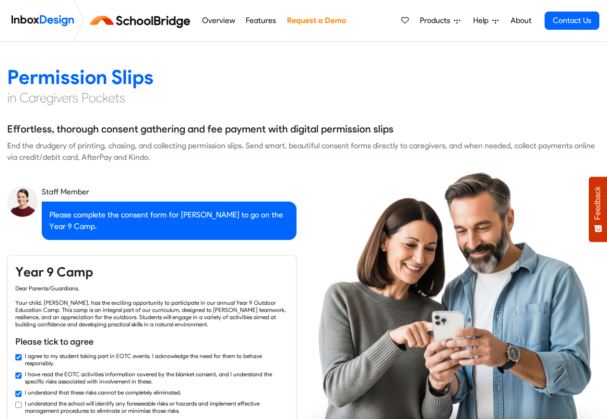 This screenshot has width=607, height=419. I want to click on label: I agree to my student taking part in EOTC events. I acknowledge the need for them to behave respo..., so click(156, 360).